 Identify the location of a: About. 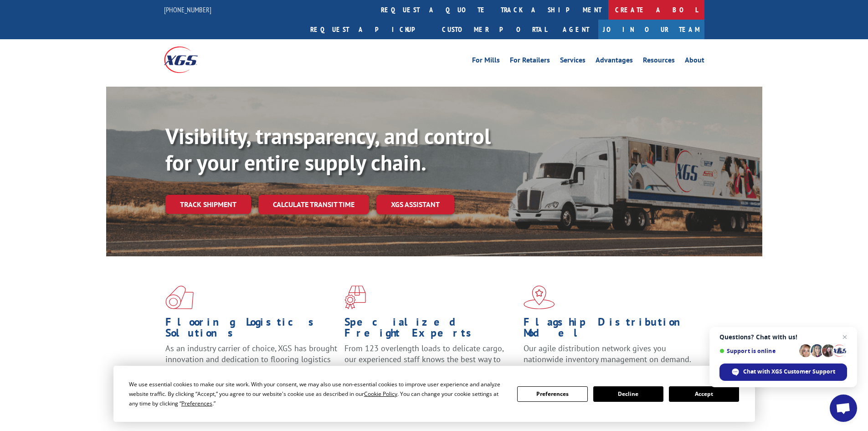
(694, 62).